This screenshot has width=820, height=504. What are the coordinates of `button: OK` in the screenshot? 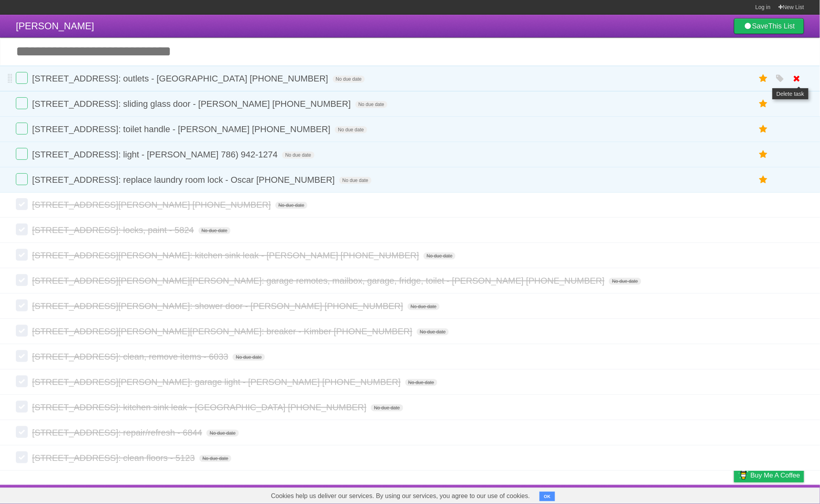 It's located at (547, 497).